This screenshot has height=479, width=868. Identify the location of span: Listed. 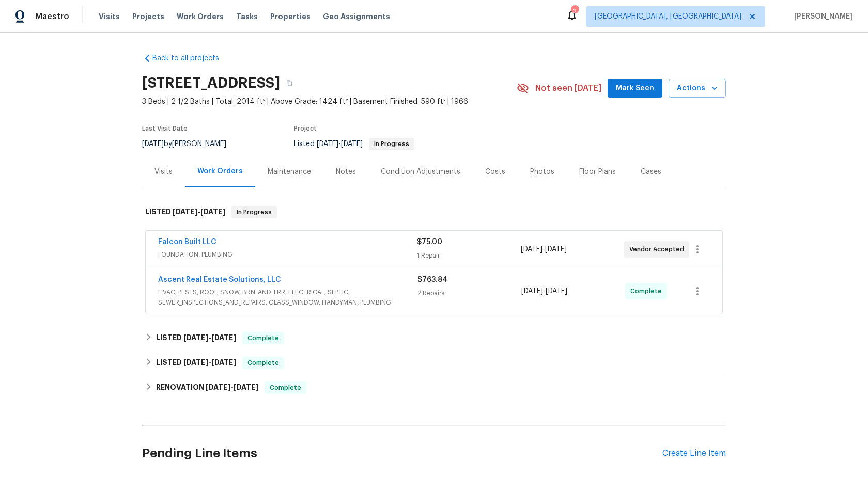
(354, 144).